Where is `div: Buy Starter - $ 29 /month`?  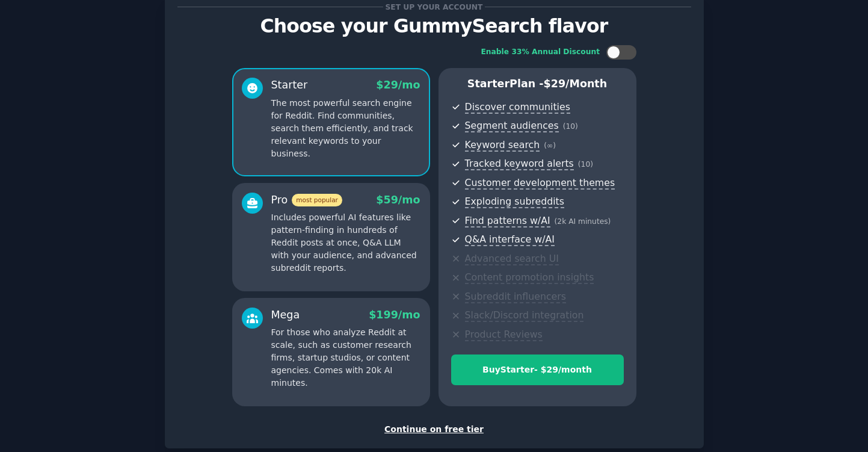 div: Buy Starter - $ 29 /month is located at coordinates (537, 369).